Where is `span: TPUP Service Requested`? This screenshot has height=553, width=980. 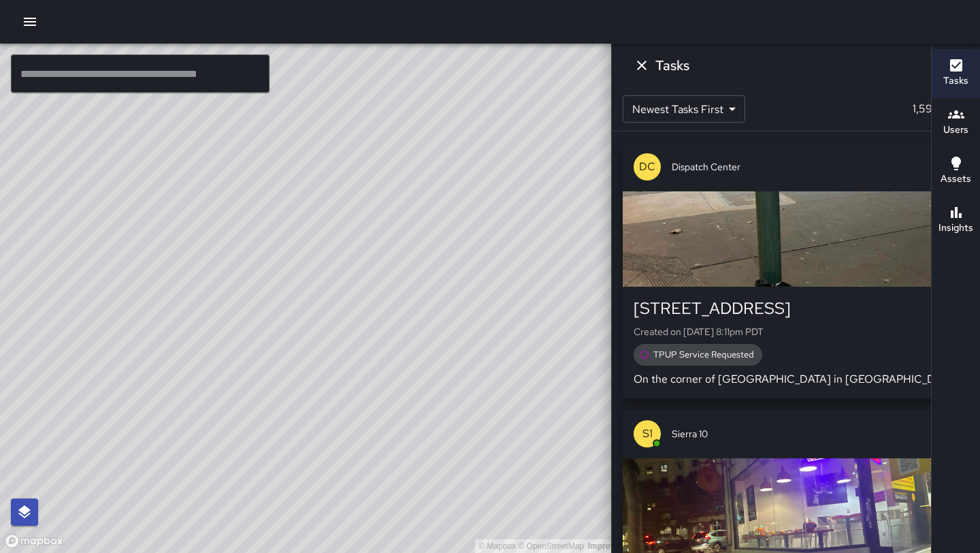 span: TPUP Service Requested is located at coordinates (704, 355).